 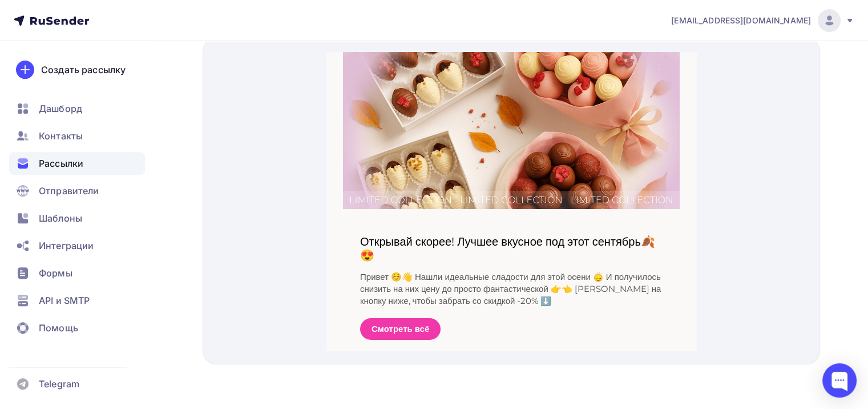 What do you see at coordinates (77, 109) in the screenshot?
I see `a: Дашборд` at bounding box center [77, 109].